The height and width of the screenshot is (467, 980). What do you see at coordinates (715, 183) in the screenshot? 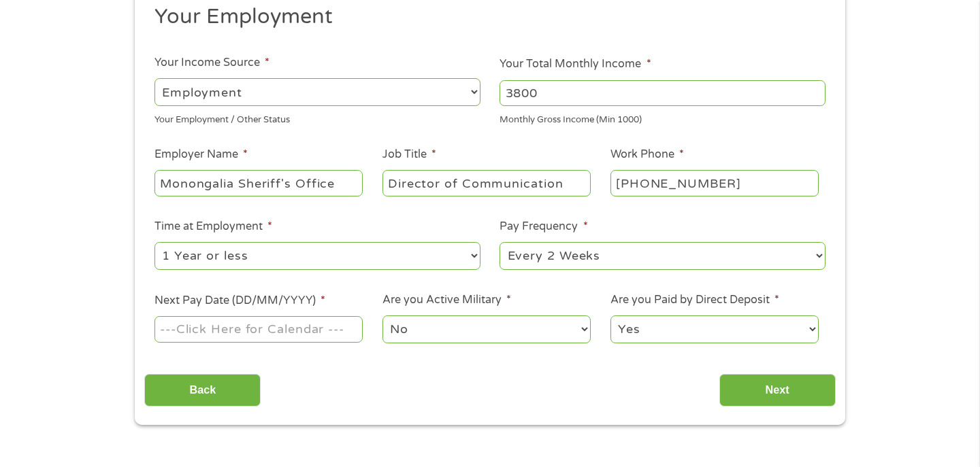
I see `input: (231) 754-4010` at bounding box center [715, 183].